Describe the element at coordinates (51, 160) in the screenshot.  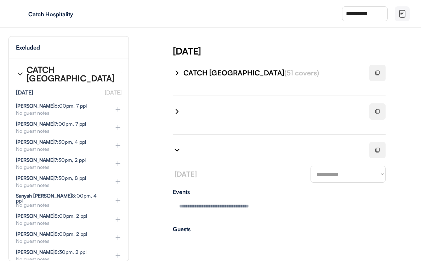
I see `div: 7:30pm, 2 ppl` at that location.